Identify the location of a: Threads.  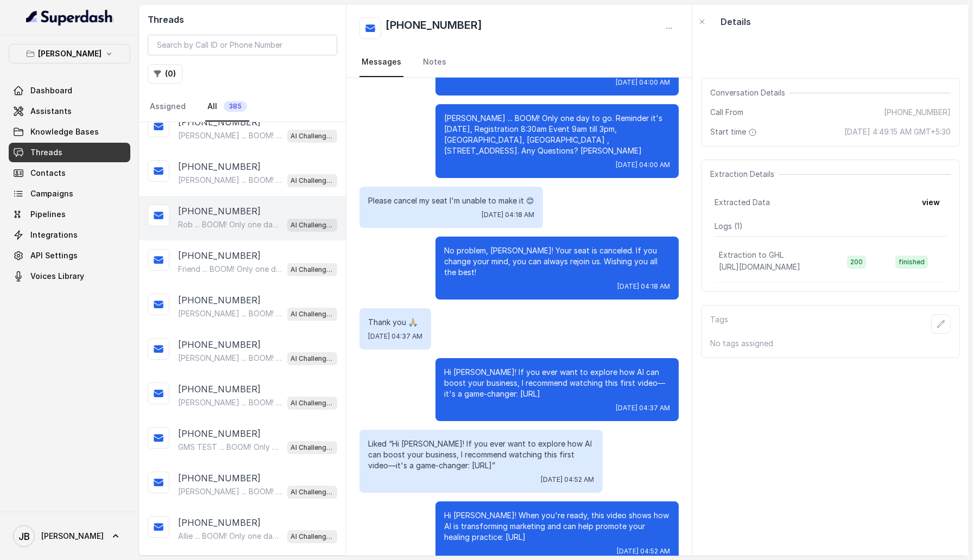
(69, 153).